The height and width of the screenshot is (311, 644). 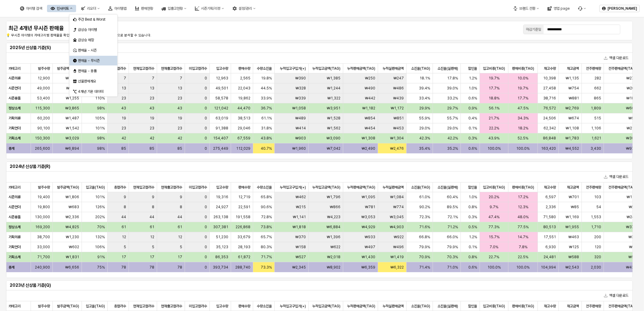 I want to click on span: 소진율(TAG), so click(x=421, y=187).